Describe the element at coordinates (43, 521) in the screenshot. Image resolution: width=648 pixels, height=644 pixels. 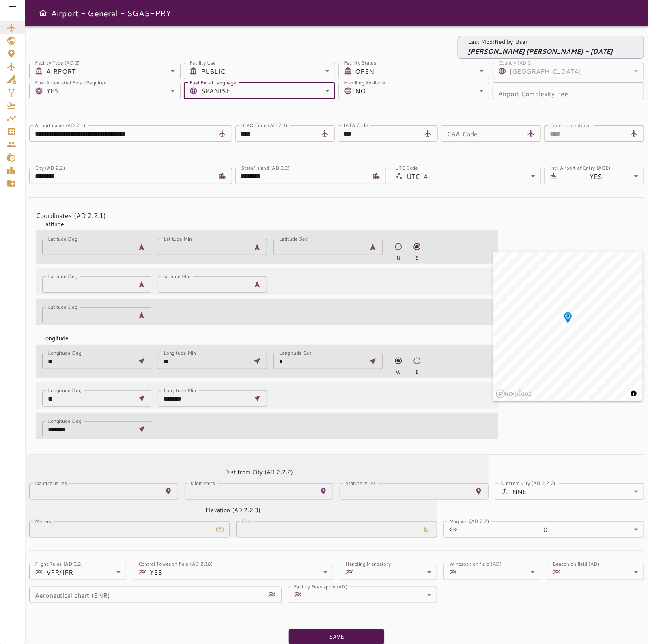
I see `label: Meters` at that location.